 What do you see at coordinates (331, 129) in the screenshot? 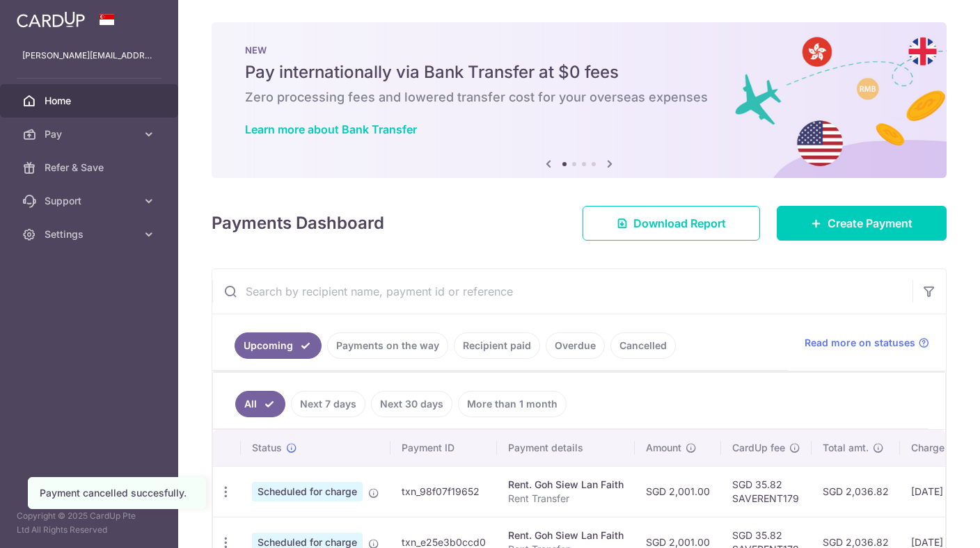
I see `a: Learn more about Bank Transfer` at bounding box center [331, 129].